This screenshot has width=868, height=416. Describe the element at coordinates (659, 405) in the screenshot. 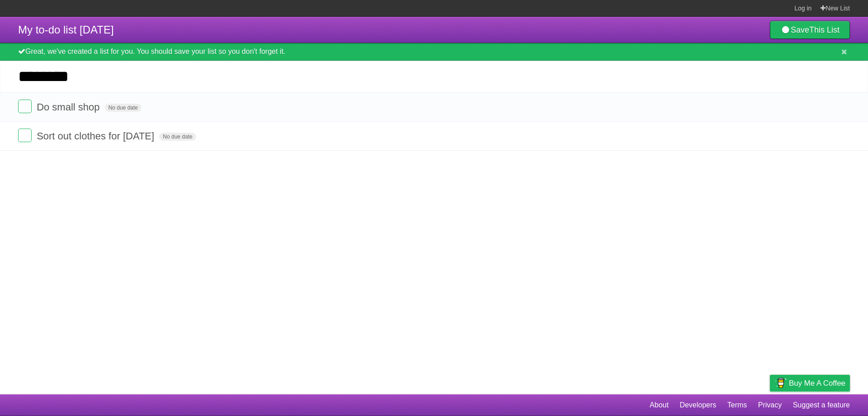

I see `a: About` at that location.